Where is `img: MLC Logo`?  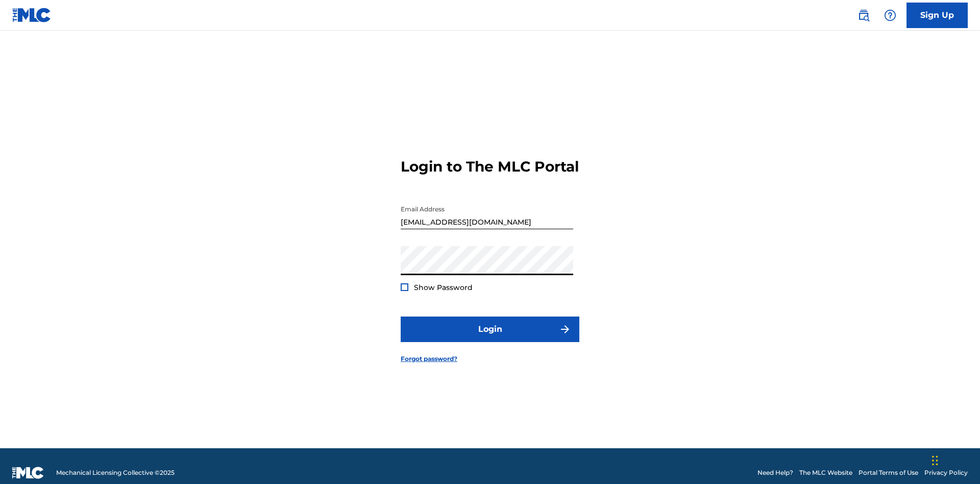 img: MLC Logo is located at coordinates (32, 15).